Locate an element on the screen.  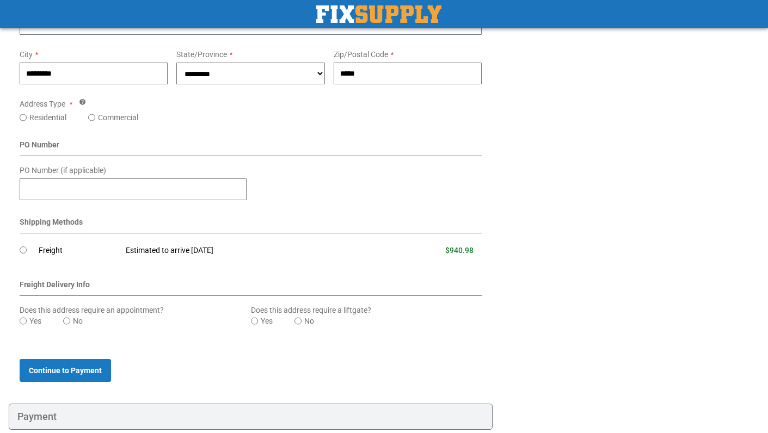
button: Continue to Payment is located at coordinates (65, 371).